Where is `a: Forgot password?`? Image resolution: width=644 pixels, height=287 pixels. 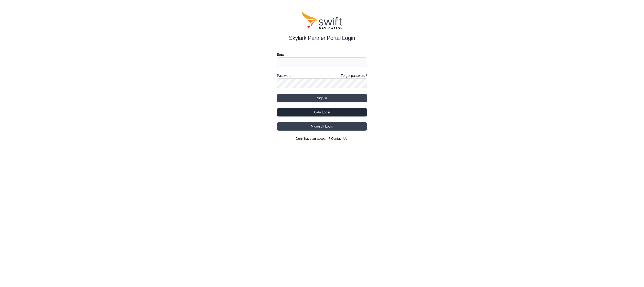 a: Forgot password? is located at coordinates (354, 75).